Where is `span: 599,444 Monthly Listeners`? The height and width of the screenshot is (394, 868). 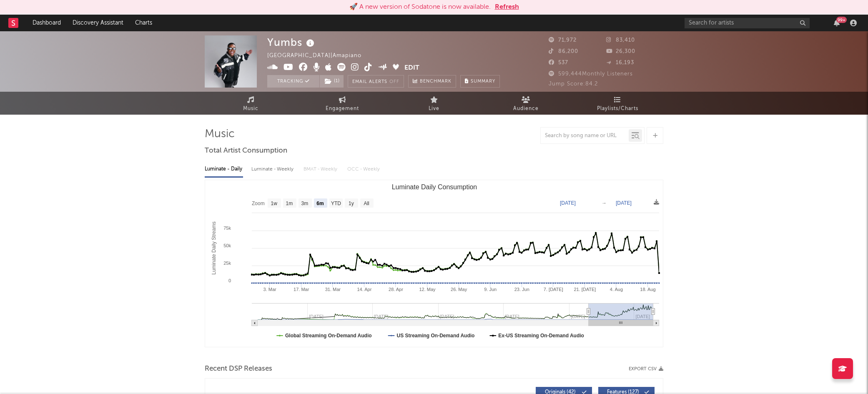
span: 599,444 Monthly Listeners is located at coordinates (591, 74).